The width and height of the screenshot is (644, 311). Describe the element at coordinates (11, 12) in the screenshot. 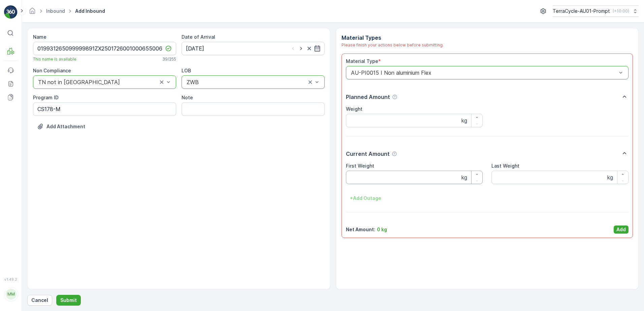

I see `img: logo` at that location.